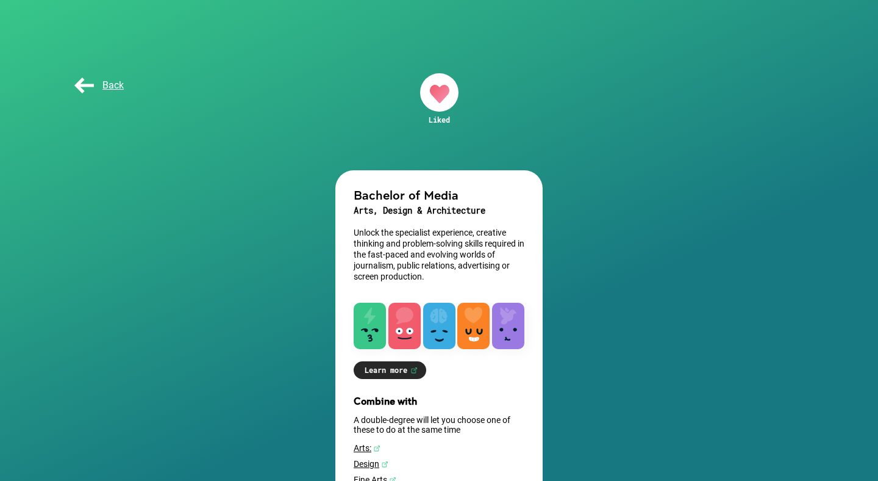  Describe the element at coordinates (414, 370) in the screenshot. I see `img: Learn more` at that location.